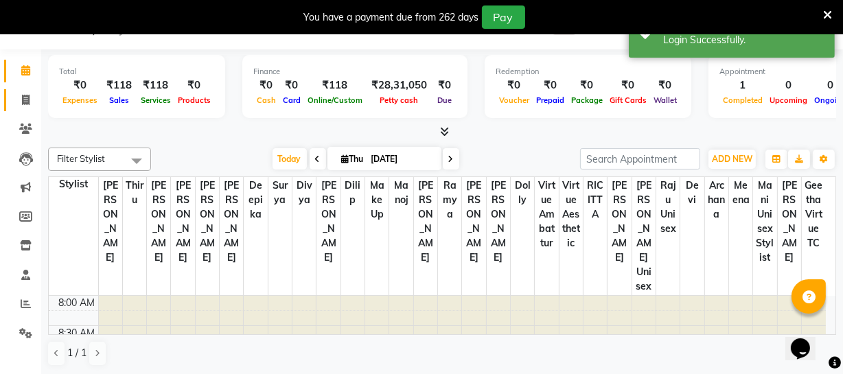 This screenshot has height=374, width=843. What do you see at coordinates (119, 100) in the screenshot?
I see `span: Sales` at bounding box center [119, 100].